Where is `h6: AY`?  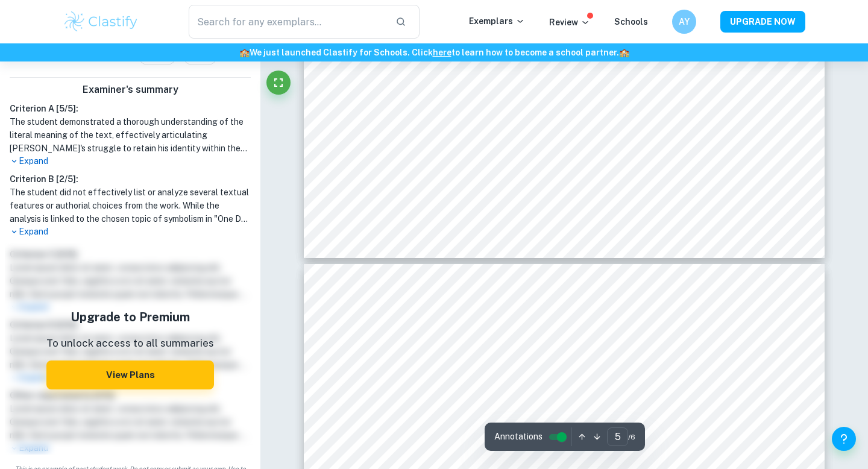 h6: AY is located at coordinates (684, 22).